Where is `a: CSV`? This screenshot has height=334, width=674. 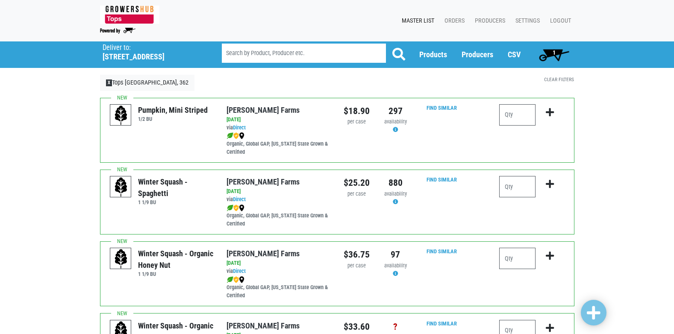
a: CSV is located at coordinates (514, 54).